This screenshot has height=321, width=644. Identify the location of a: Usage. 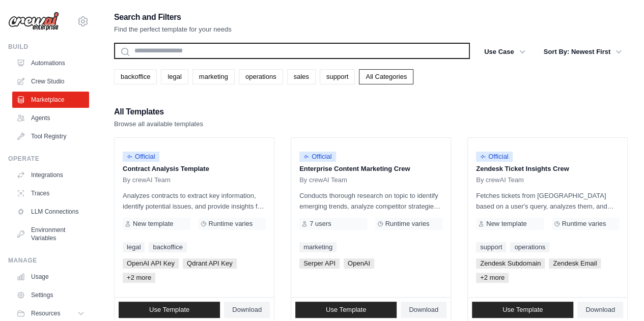
(50, 277).